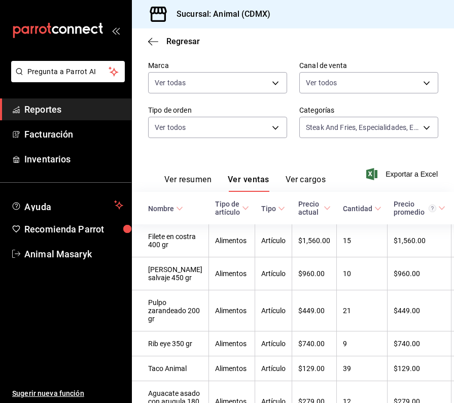 This screenshot has height=403, width=454. What do you see at coordinates (369, 110) in the screenshot?
I see `label: Categorías` at bounding box center [369, 110].